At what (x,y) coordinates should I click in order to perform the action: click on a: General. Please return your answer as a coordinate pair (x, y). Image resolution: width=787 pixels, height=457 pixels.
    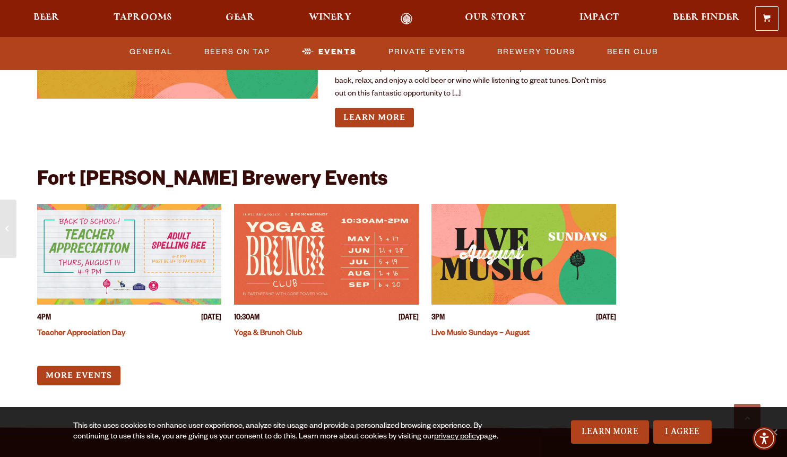
    Looking at the image, I should click on (151, 52).